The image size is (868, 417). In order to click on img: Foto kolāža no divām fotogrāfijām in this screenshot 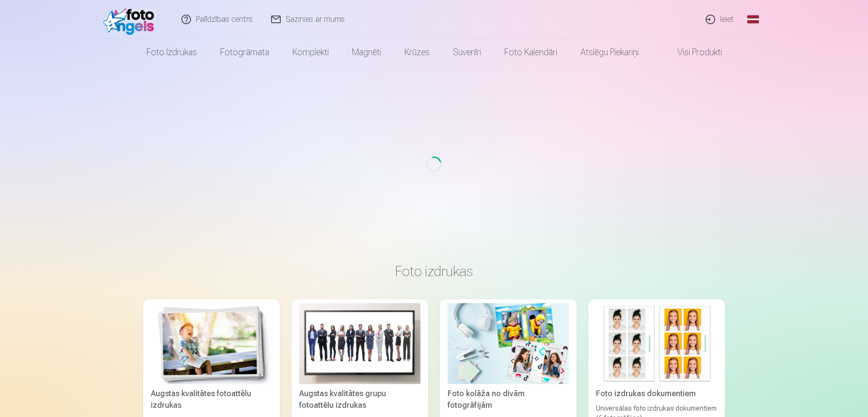, I will do `click(508, 343)`.